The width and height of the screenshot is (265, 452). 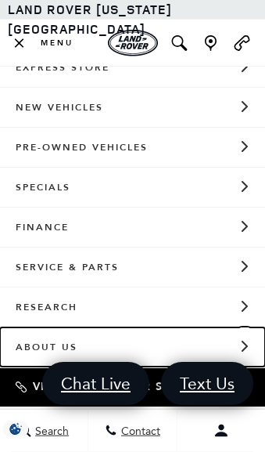 I want to click on button: close menu, so click(x=242, y=416).